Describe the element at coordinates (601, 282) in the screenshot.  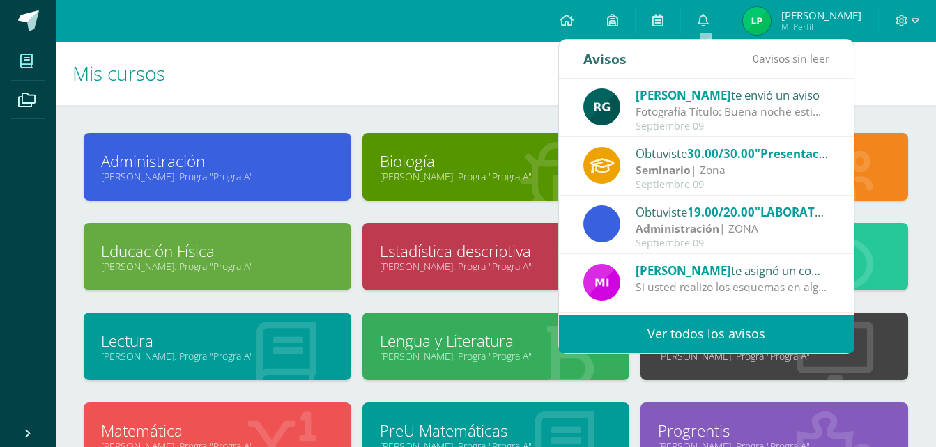
I see `img: e71b507b6b1ebf6fbe7886fc31de659d.png` at that location.